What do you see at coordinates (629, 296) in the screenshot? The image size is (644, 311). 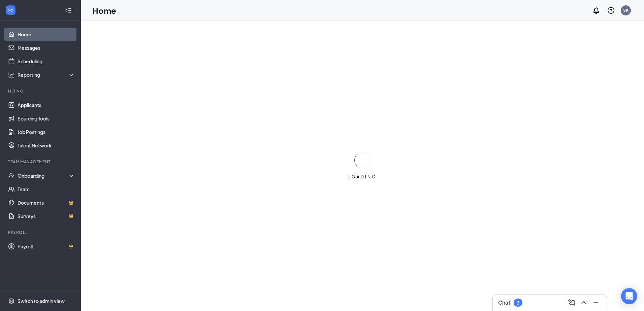 I see `div: Open Intercom Messenger` at bounding box center [629, 296].